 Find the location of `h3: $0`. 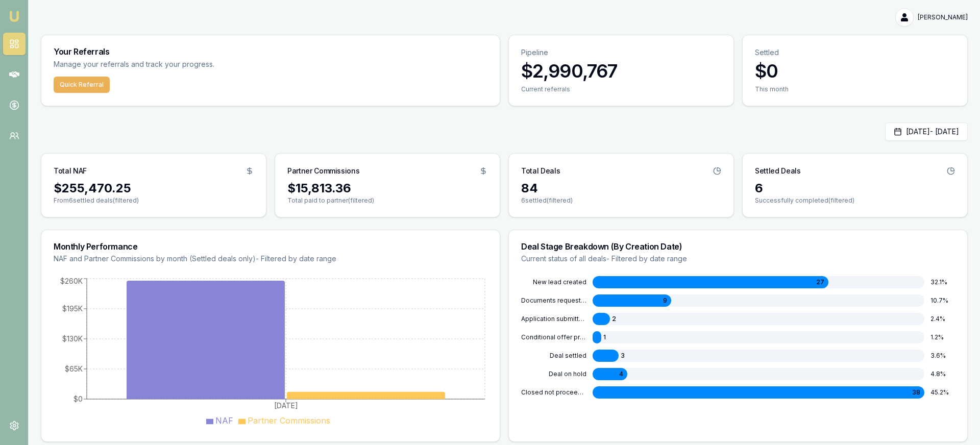

h3: $0 is located at coordinates (855, 71).